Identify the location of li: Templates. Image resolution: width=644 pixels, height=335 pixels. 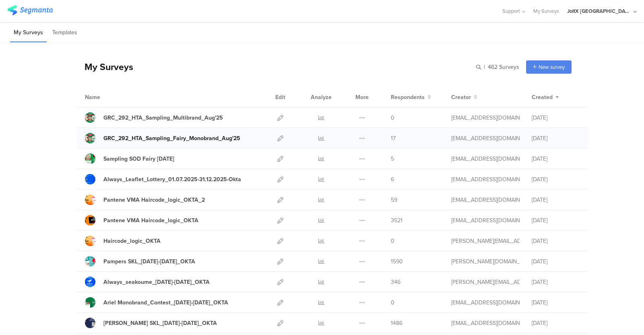
(65, 32).